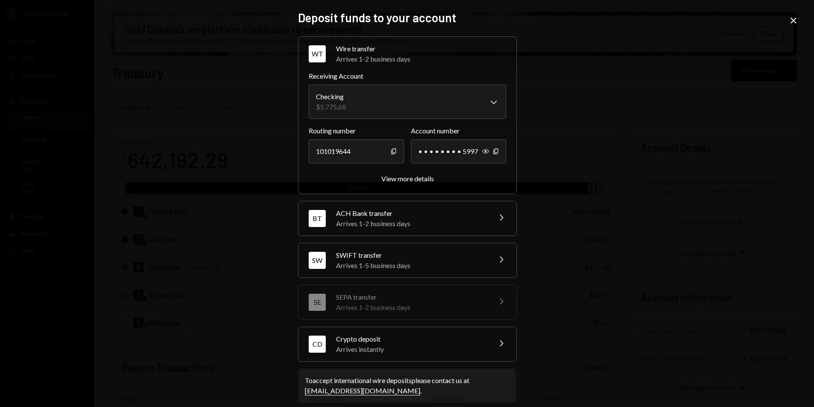  Describe the element at coordinates (407, 102) in the screenshot. I see `button: Receiving Account` at that location.